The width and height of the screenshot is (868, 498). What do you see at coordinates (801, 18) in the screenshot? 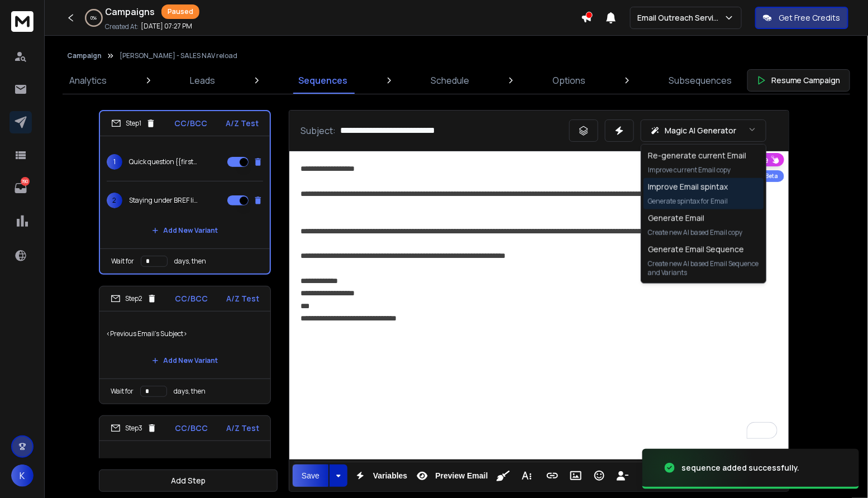
I see `button: Get Free Credits` at bounding box center [801, 18].